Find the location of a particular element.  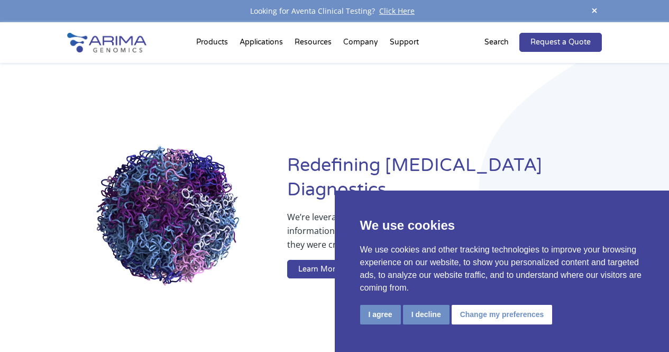

p: Search is located at coordinates (497, 42).